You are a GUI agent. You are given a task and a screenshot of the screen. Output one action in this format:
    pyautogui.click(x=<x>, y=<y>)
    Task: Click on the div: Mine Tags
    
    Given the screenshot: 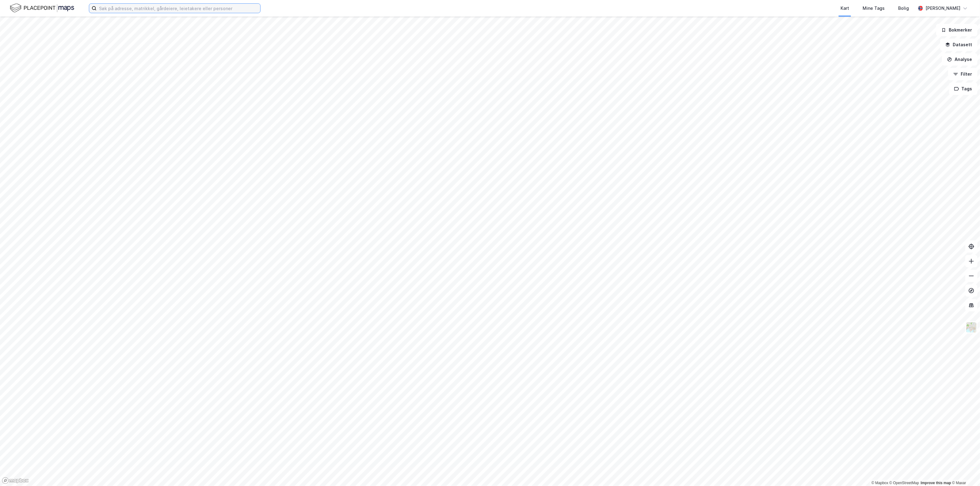 What is the action you would take?
    pyautogui.click(x=874, y=8)
    